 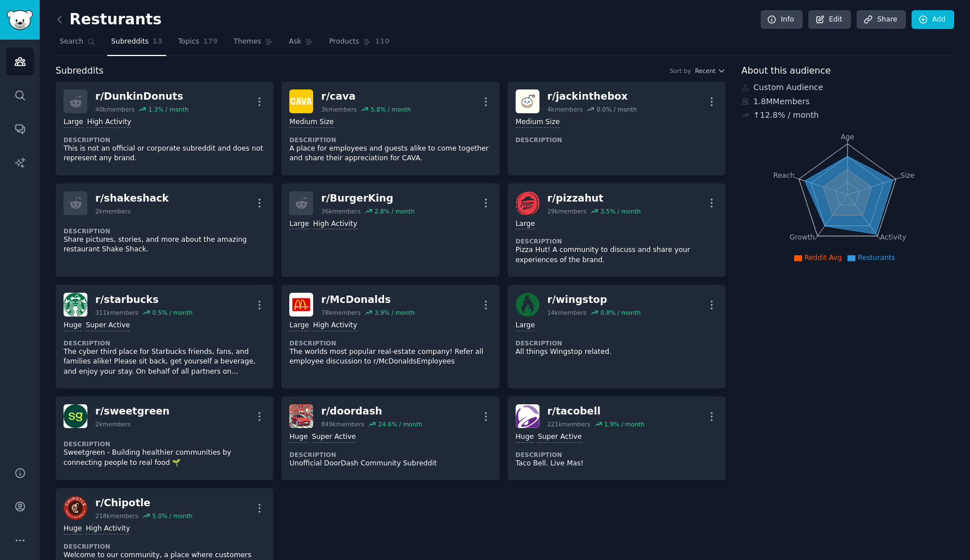 I want to click on a: r/shakeshack2kmembersDescriptionShare pictures, stories, and more about the amazing restaurant Sh..., so click(x=164, y=231).